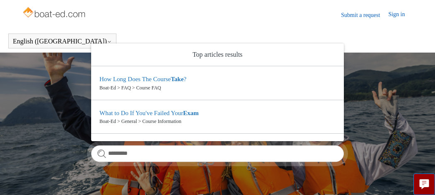  I want to click on zd-autocomplete-header: Top articles results, so click(217, 55).